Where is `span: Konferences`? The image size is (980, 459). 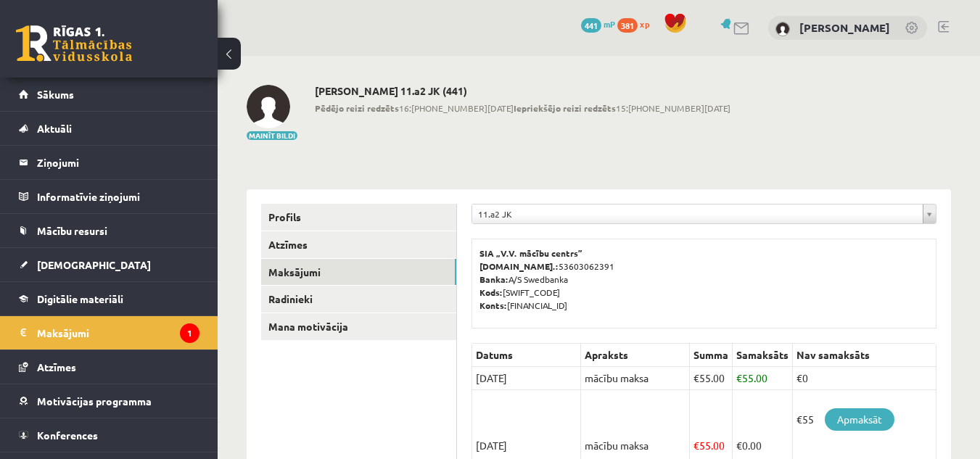 span: Konferences is located at coordinates (67, 435).